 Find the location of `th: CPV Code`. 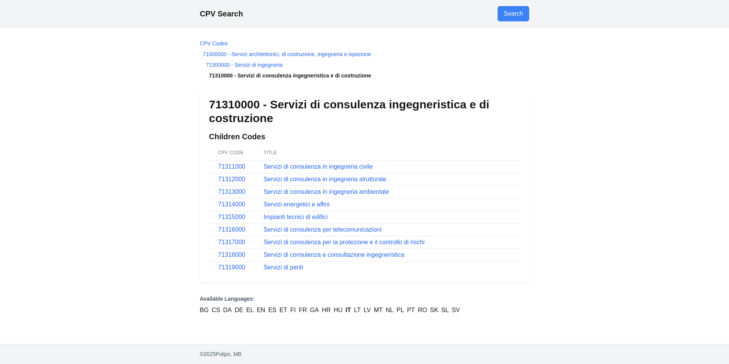

th: CPV Code is located at coordinates (231, 152).